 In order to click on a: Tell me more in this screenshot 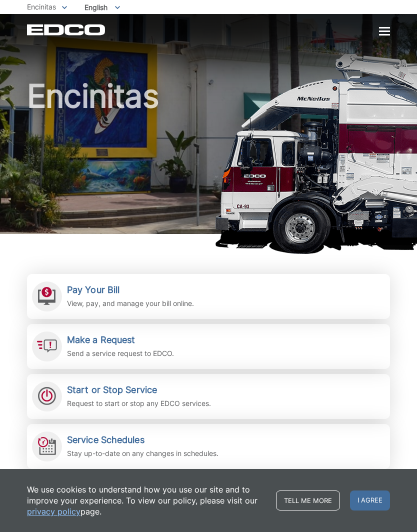, I will do `click(308, 500)`.